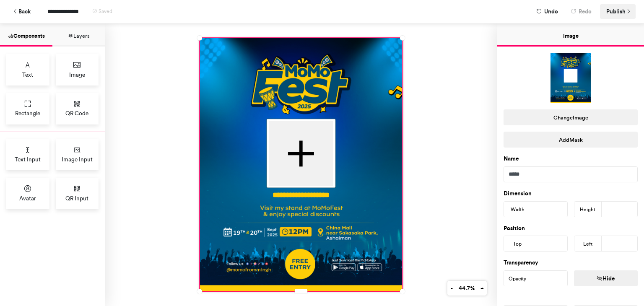  What do you see at coordinates (466, 288) in the screenshot?
I see `button: 44.7%` at bounding box center [466, 288].